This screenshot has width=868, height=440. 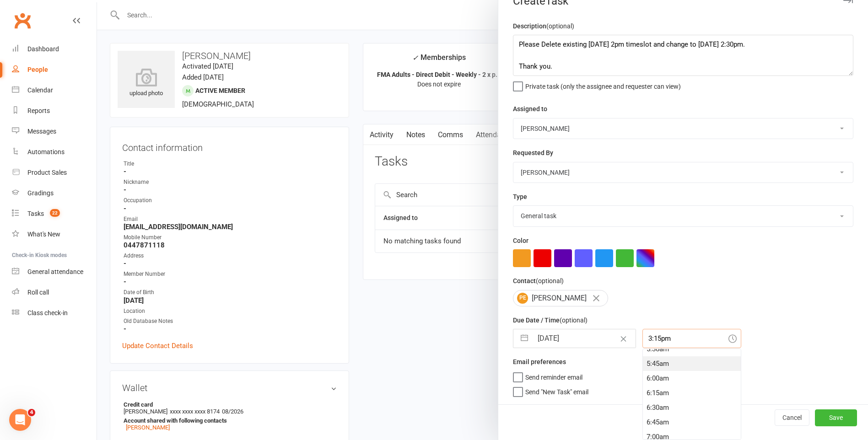 I want to click on span: Send "New Task" email, so click(x=557, y=390).